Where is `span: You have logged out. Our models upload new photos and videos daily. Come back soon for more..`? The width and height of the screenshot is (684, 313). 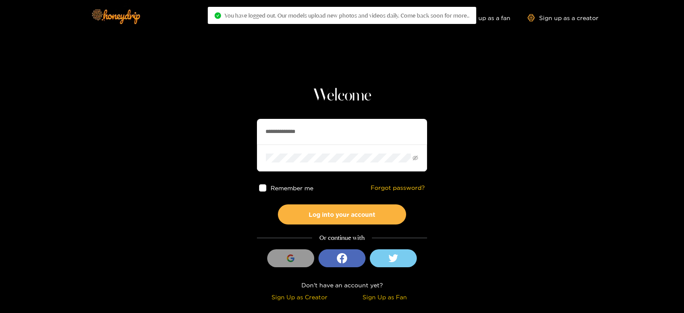
span: You have logged out. Our models upload new photos and videos daily. Come back soon for more.. is located at coordinates (346, 15).